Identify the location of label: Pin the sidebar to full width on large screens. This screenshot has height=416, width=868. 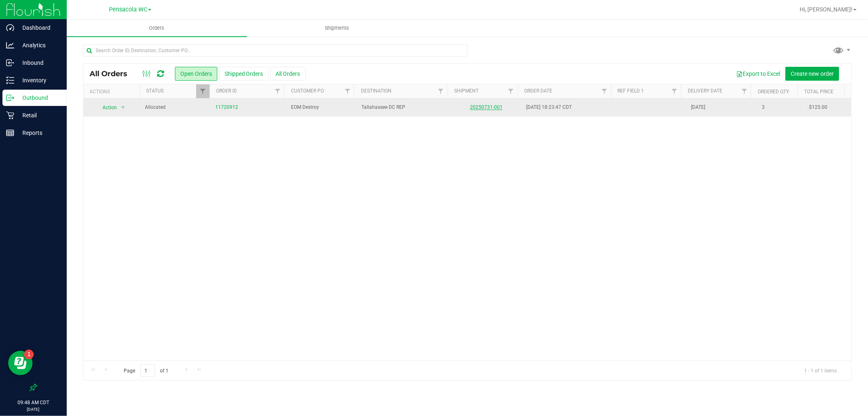
(34, 387).